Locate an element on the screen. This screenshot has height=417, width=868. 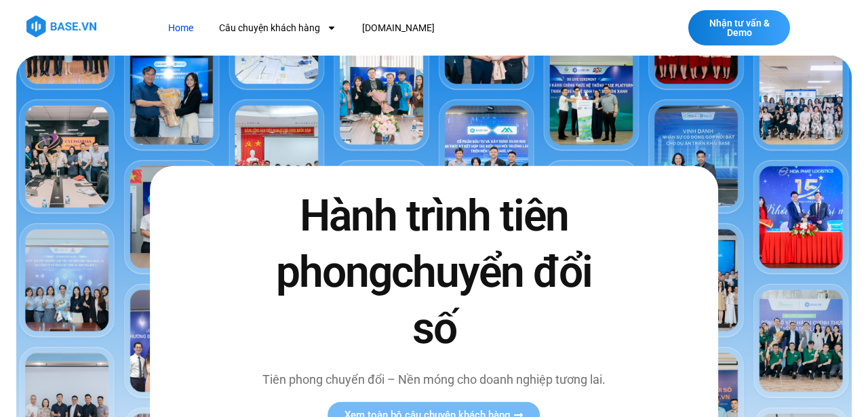
h2: Hành trình tiên phong is located at coordinates (434, 272).